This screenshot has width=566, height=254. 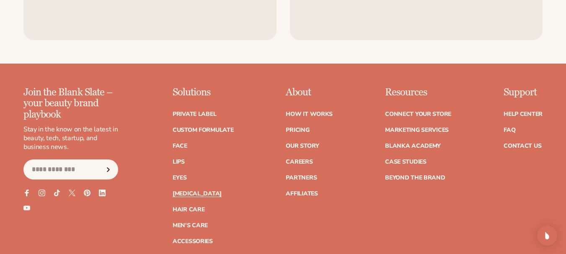 What do you see at coordinates (203, 130) in the screenshot?
I see `a: Custom formulate` at bounding box center [203, 130].